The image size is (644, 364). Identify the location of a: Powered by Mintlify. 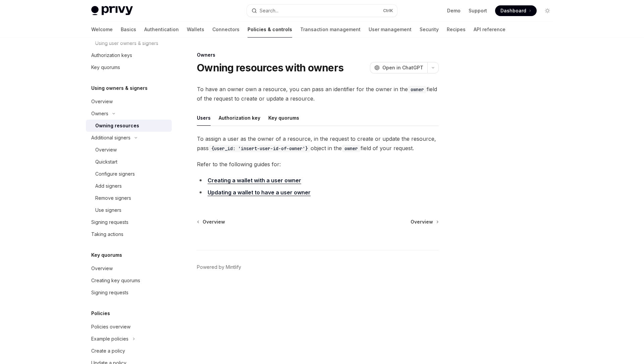
(219, 267).